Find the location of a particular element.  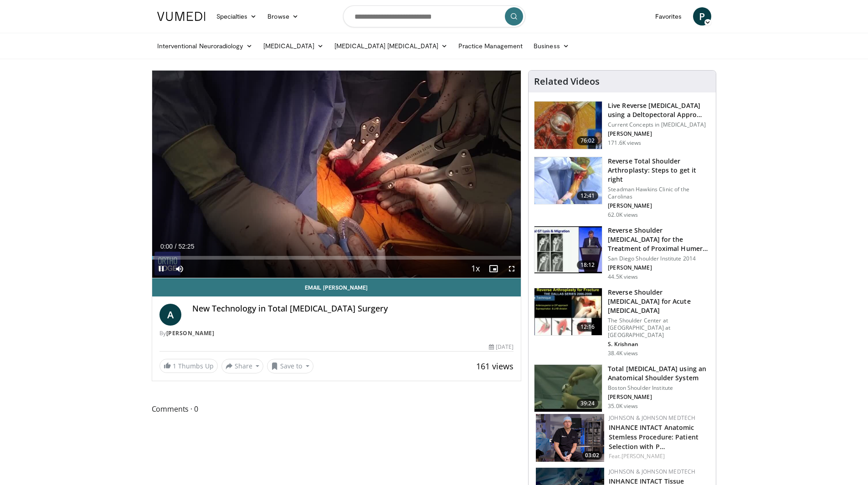

a: Favorites is located at coordinates (668, 16).